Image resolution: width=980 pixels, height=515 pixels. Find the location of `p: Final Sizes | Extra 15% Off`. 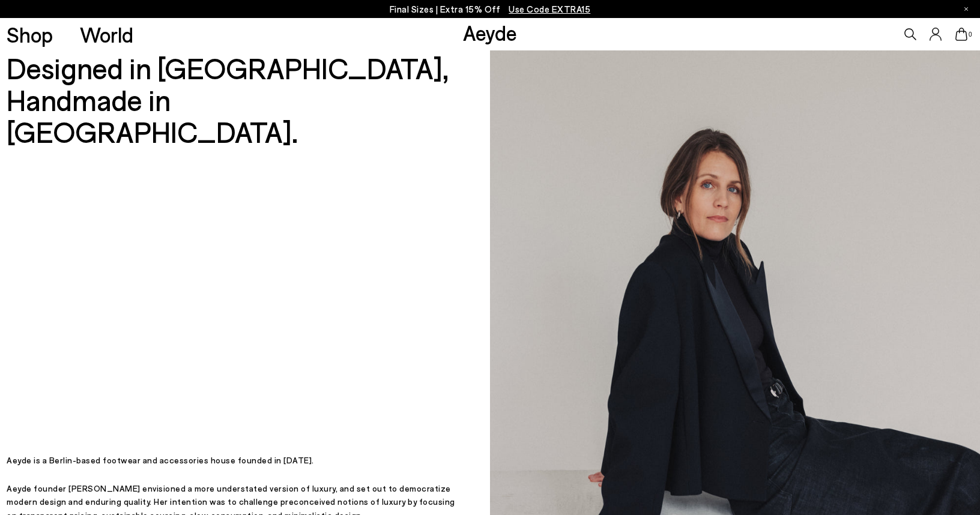

p: Final Sizes | Extra 15% Off is located at coordinates (490, 9).